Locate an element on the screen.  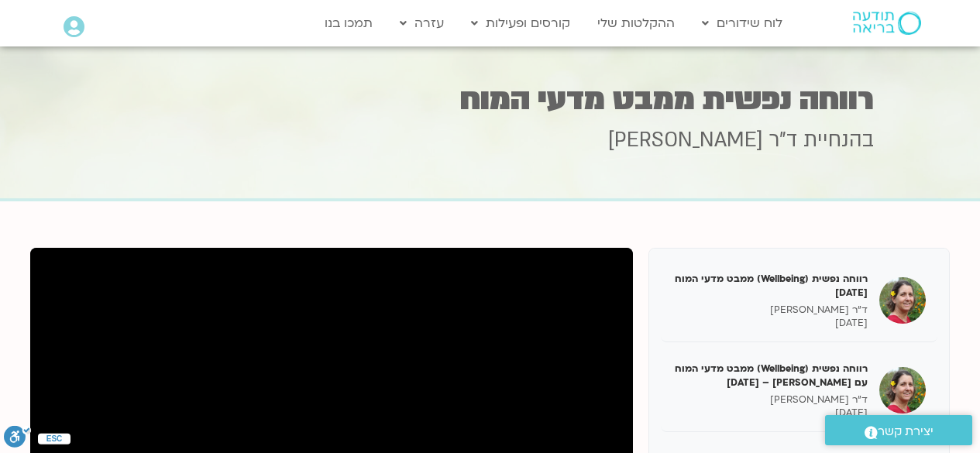
h1: רווחה נפשית ממבט מדעי המוח is located at coordinates (490, 99).